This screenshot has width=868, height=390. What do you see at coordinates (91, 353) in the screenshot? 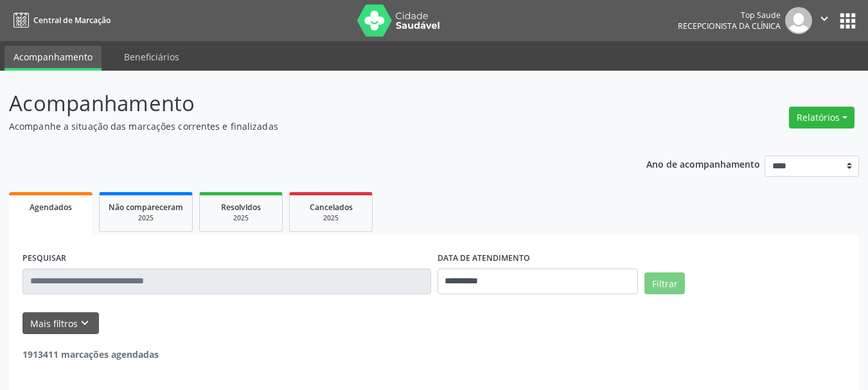
I see `strong: 1913411 marcações agendadas` at bounding box center [91, 353].